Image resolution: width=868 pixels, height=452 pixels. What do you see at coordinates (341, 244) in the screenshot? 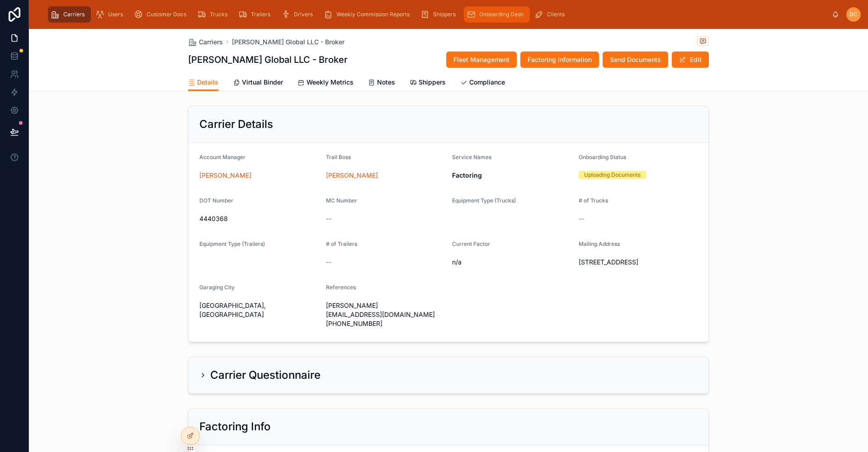
I see `span: # of Trailers` at bounding box center [341, 244].